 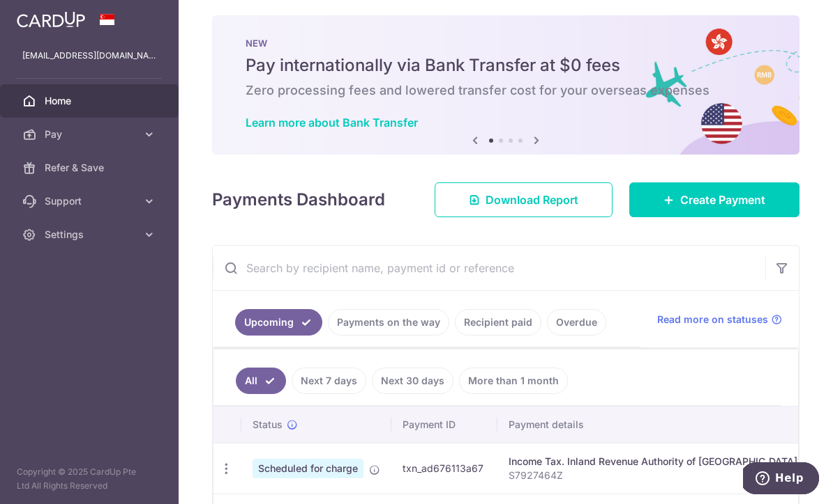 I want to click on span: Download Report, so click(x=531, y=200).